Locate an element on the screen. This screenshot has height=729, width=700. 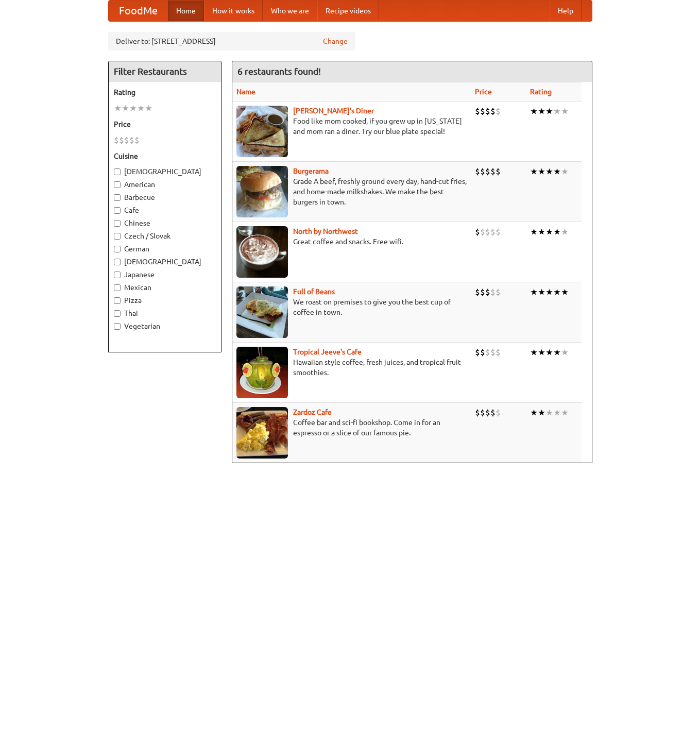
a: Burgerama is located at coordinates (310, 171).